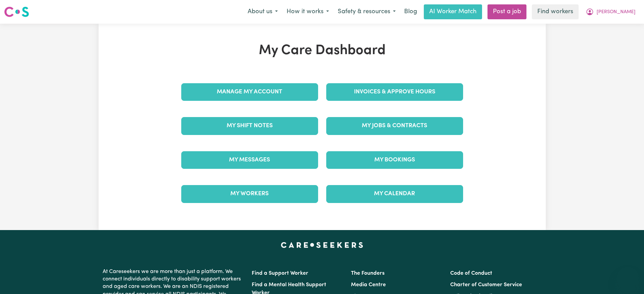 The height and width of the screenshot is (294, 644). Describe the element at coordinates (368, 274) in the screenshot. I see `a: The Founders` at that location.